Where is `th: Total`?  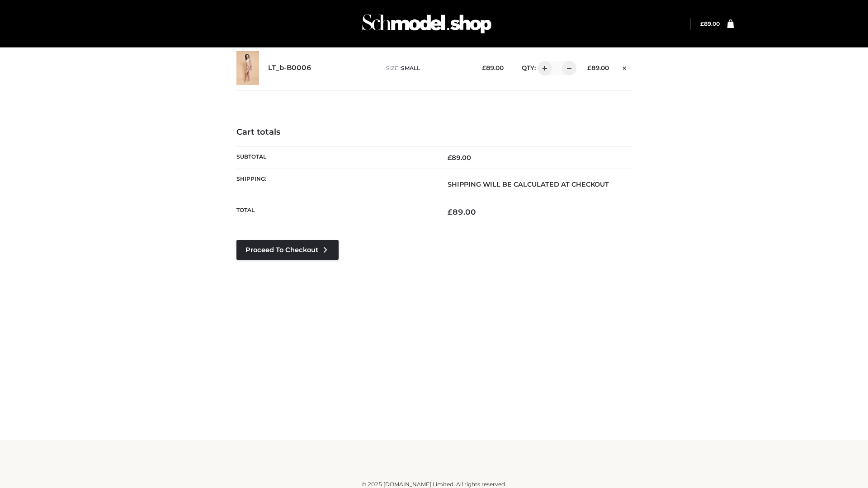
th: Total is located at coordinates (335, 212).